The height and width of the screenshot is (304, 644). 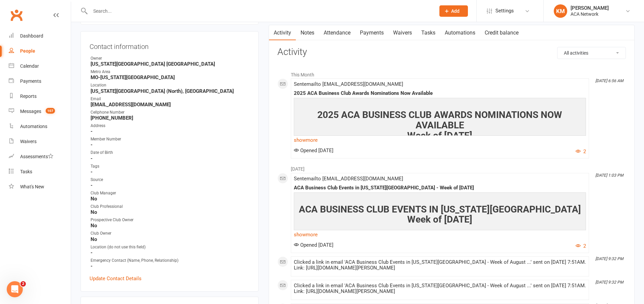 I want to click on div: Location, so click(x=170, y=85).